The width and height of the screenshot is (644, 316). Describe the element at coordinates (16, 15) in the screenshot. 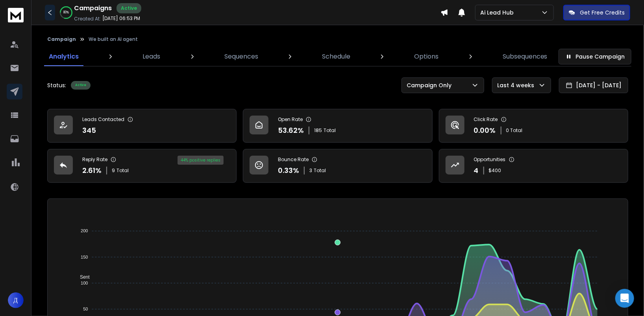

I see `img: logo` at that location.